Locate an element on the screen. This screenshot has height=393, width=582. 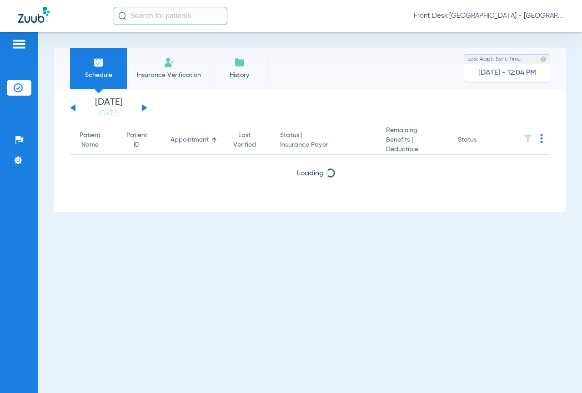
th: Remaining Benefits | is located at coordinates (415, 140).